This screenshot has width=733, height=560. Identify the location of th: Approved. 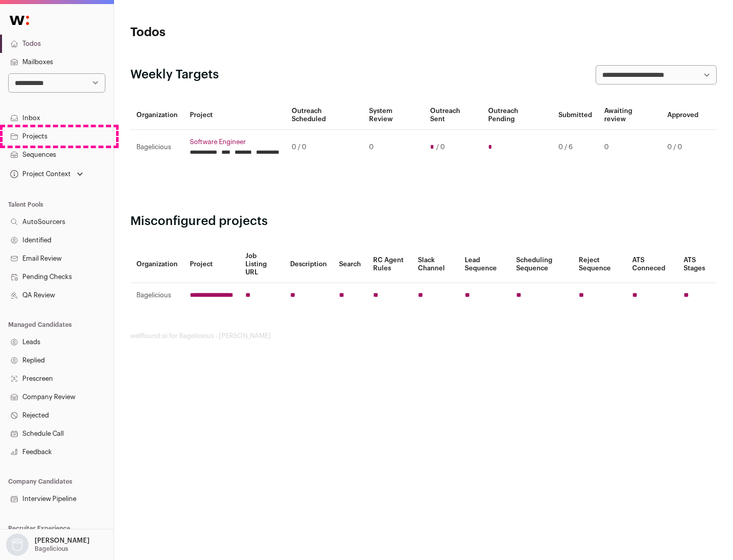
(682, 115).